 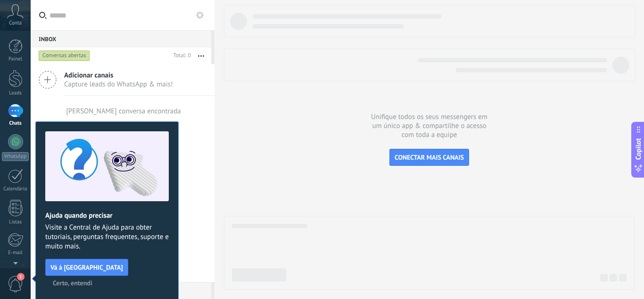 I want to click on div: Chats, so click(x=15, y=123).